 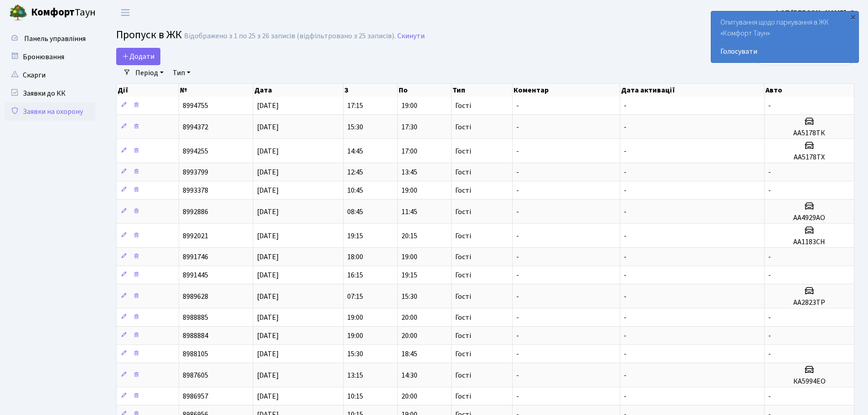 I want to click on span: 12:45, so click(x=355, y=172).